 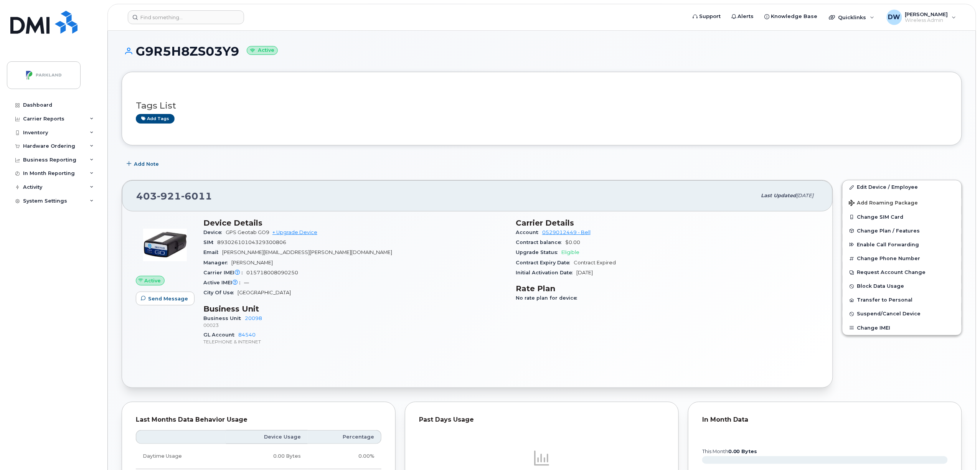 What do you see at coordinates (165, 245) in the screenshot?
I see `img: image20231002-3703462-zi9mtq.jpeg` at bounding box center [165, 245].